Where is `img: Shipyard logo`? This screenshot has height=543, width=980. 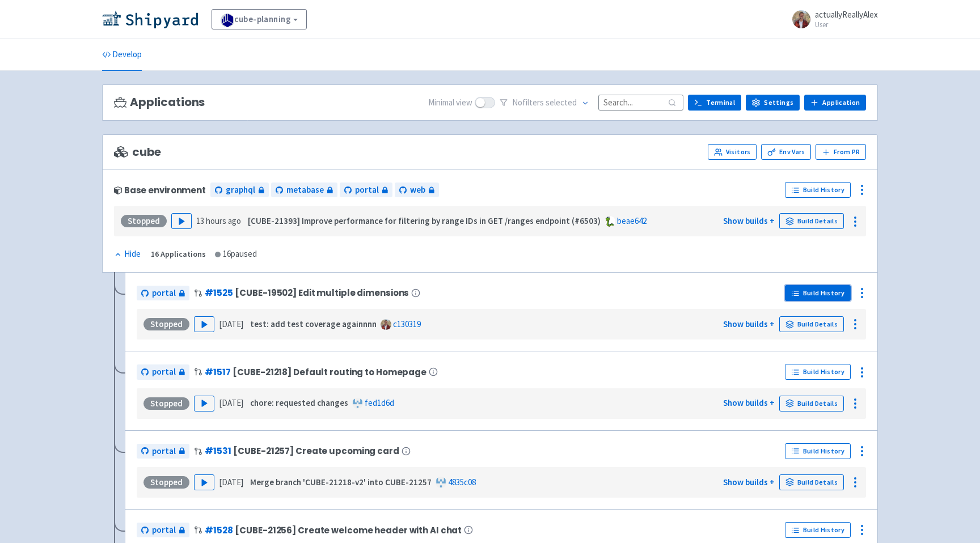
img: Shipyard logo is located at coordinates (150, 20).